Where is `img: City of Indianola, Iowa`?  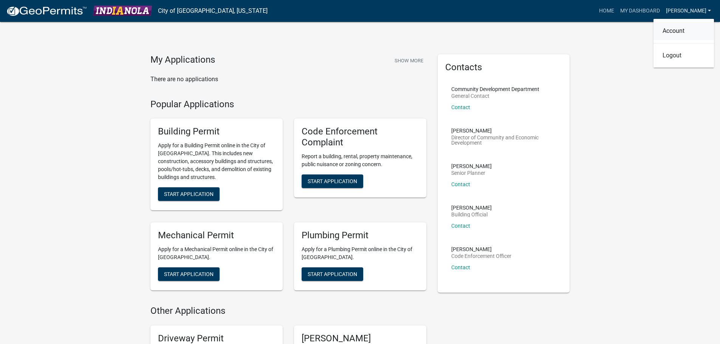 img: City of Indianola, Iowa is located at coordinates (122, 11).